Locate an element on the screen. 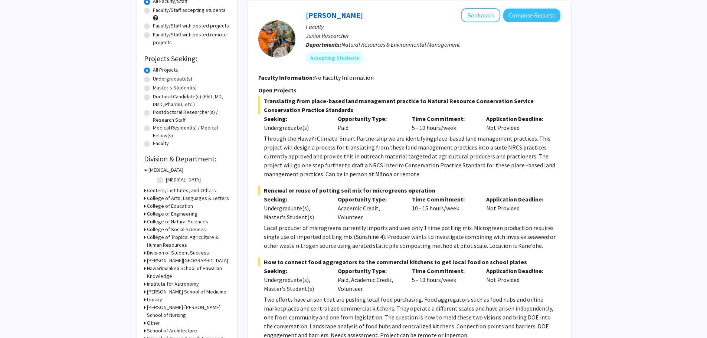 The image size is (707, 338). h3: Centers, Institutes, and Others is located at coordinates (181, 190).